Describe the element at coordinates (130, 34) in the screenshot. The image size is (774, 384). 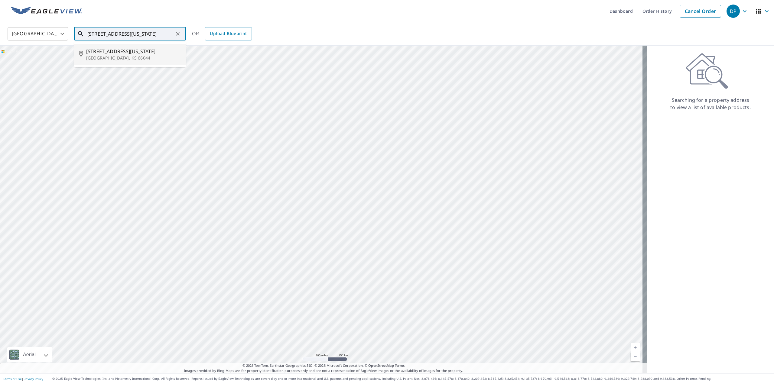
I see `input: Search by address or latitude-longitude` at that location.